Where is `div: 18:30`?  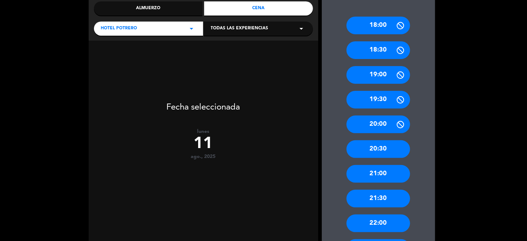
div: 18:30 is located at coordinates (379, 50).